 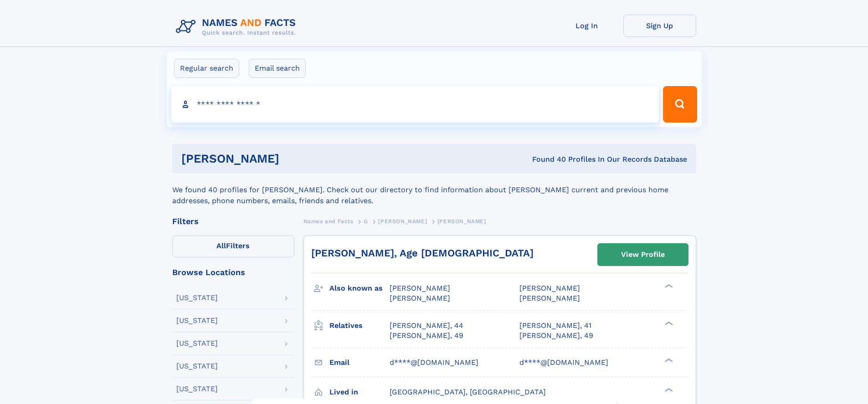 What do you see at coordinates (233, 273) in the screenshot?
I see `div: Browse Locations` at bounding box center [233, 273].